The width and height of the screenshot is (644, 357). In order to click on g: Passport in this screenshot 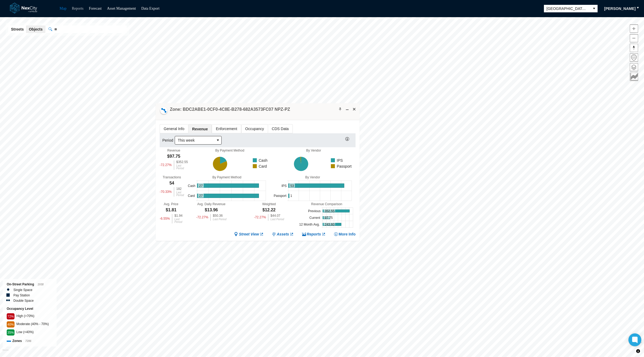, I will do `click(340, 166)`.